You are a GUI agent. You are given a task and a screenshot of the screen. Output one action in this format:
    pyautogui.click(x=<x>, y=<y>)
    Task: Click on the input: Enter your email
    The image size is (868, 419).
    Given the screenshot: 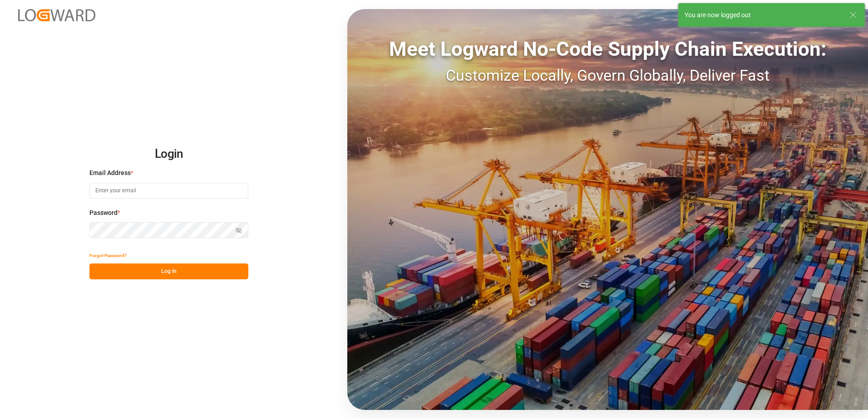 What is the action you would take?
    pyautogui.click(x=169, y=191)
    